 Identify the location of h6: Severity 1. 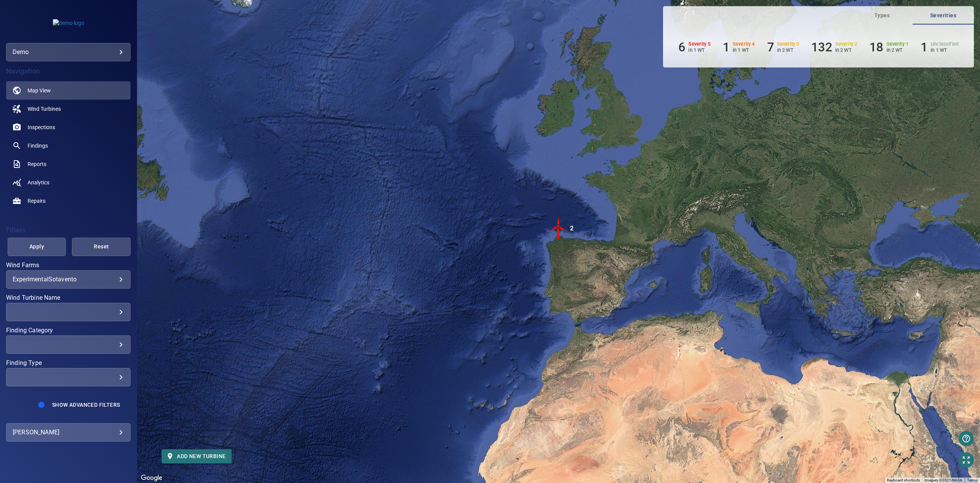
(898, 44).